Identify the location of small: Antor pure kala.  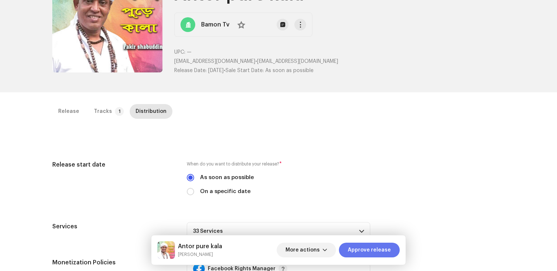
(200, 255).